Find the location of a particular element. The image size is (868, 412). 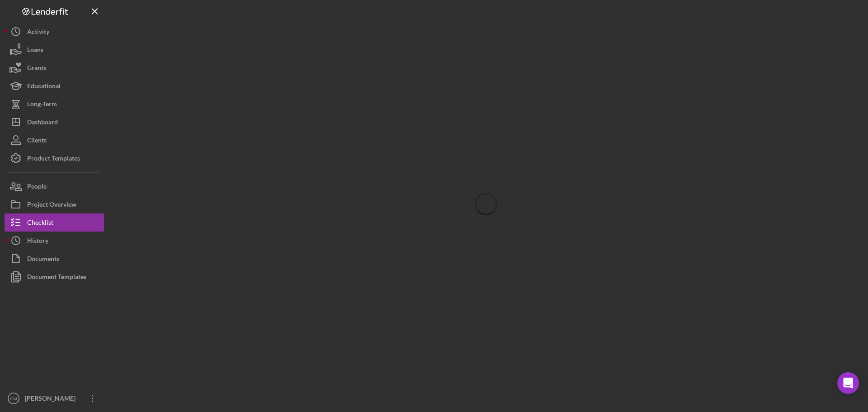

button: History is located at coordinates (54, 241).